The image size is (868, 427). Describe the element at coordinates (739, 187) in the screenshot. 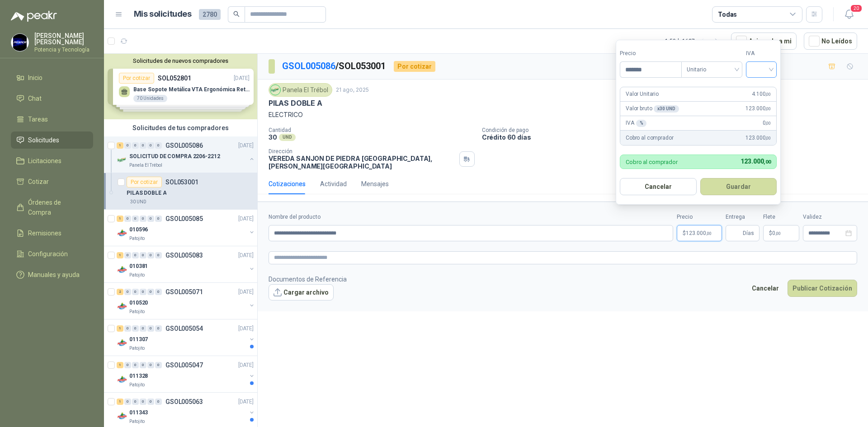

I see `button: Guardar` at that location.